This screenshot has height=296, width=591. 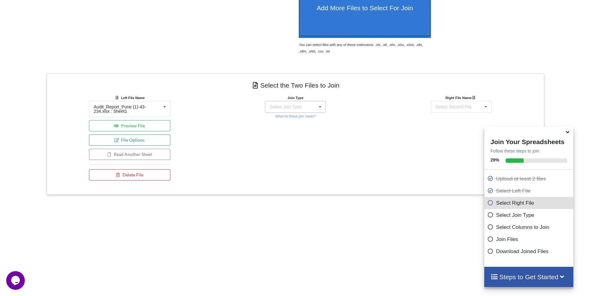 I want to click on b: Left File Name, so click(x=133, y=98).